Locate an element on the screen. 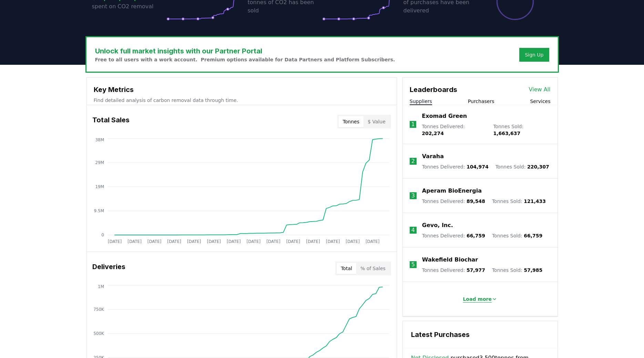  a: Wakefield Biochar is located at coordinates (450, 260).